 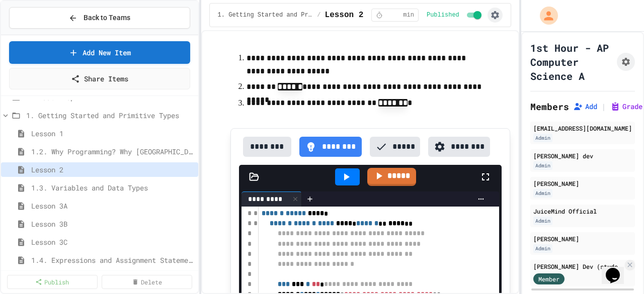 What do you see at coordinates (147, 282) in the screenshot?
I see `a: Delete` at bounding box center [147, 282].